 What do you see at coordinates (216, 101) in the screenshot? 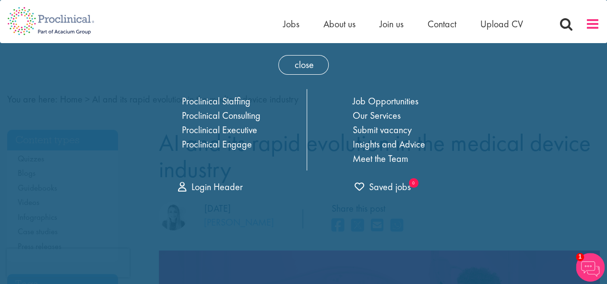
I see `a: Proclinical Staffing` at bounding box center [216, 101].